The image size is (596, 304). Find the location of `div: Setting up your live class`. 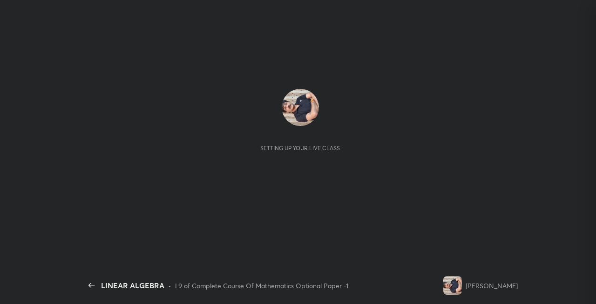

div: Setting up your live class is located at coordinates (300, 148).